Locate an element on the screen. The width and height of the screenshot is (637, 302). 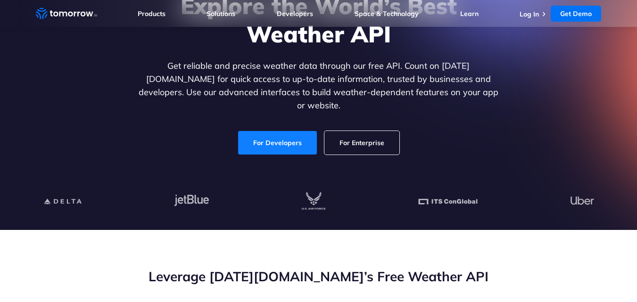
a: For Enterprise is located at coordinates (362, 143).